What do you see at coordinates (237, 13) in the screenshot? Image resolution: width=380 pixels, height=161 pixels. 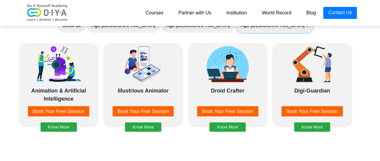 I see `a: Institution` at bounding box center [237, 13].